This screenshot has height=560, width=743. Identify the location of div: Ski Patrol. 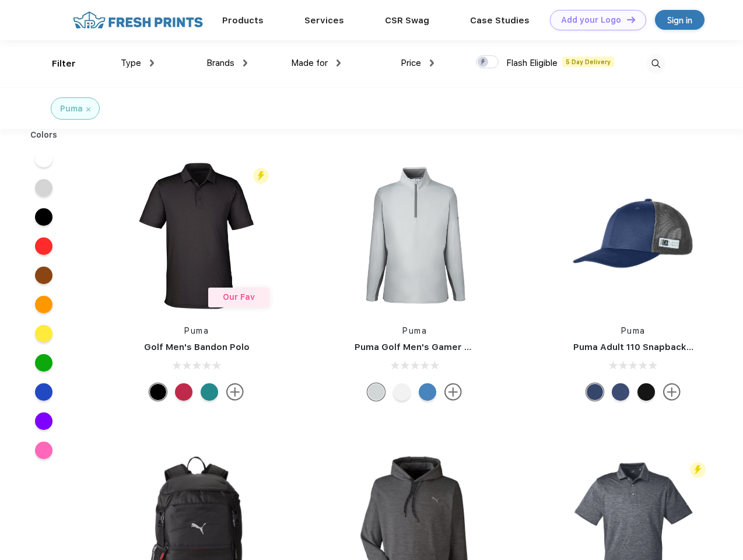
(183, 392).